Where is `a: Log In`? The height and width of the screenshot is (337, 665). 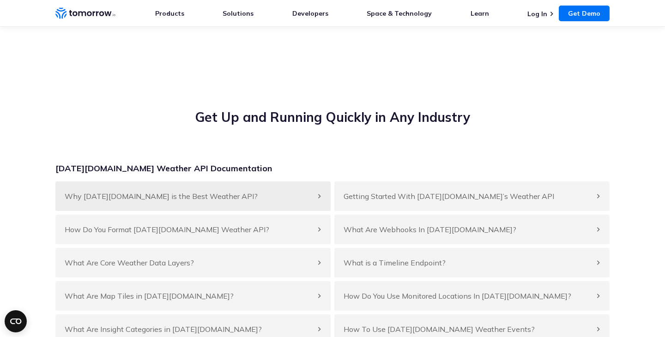 a: Log In is located at coordinates (537, 14).